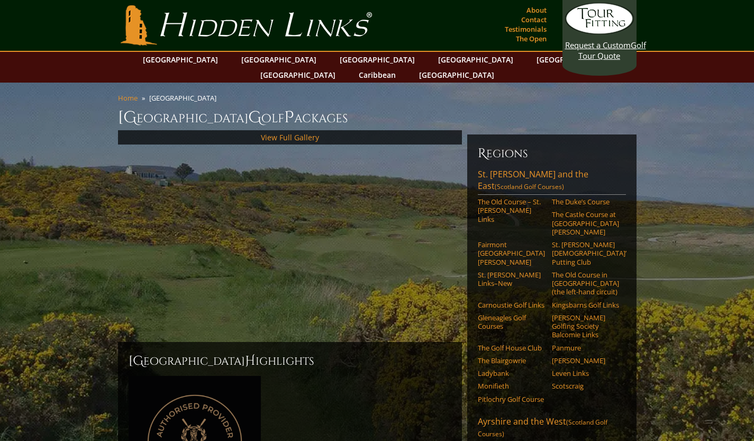 This screenshot has height=441, width=754. I want to click on a: Request a CustomGolf Tour Quote, so click(599, 32).